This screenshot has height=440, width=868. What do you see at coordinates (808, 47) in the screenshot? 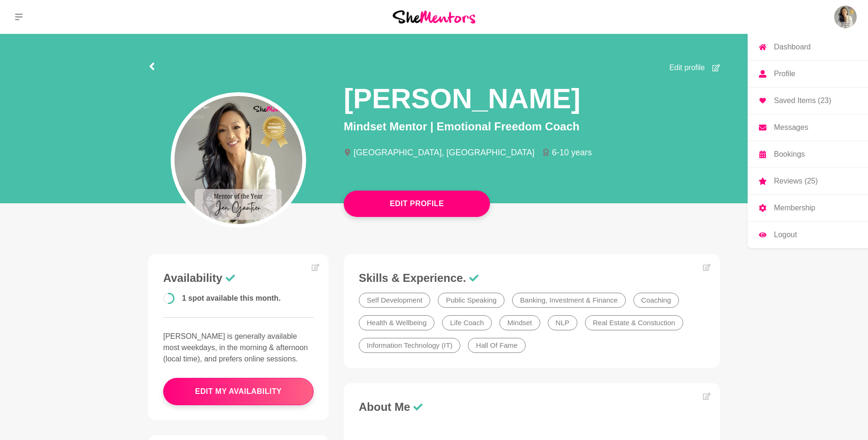
I see `a: Dashboard` at bounding box center [808, 47].